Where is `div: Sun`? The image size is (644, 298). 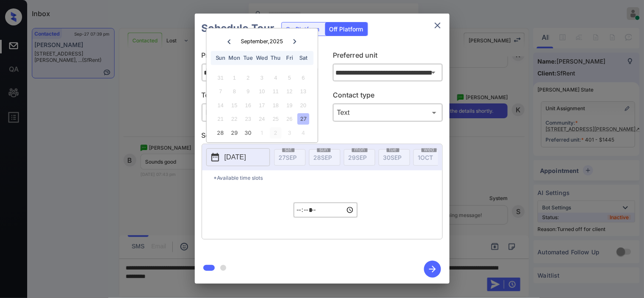
div: Sun is located at coordinates (220, 58).